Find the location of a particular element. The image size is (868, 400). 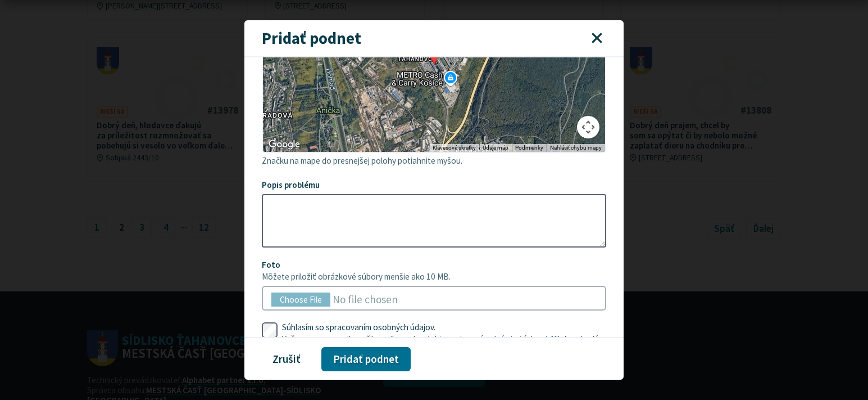

a: Nahlásiť chybu mapy is located at coordinates (576, 147).